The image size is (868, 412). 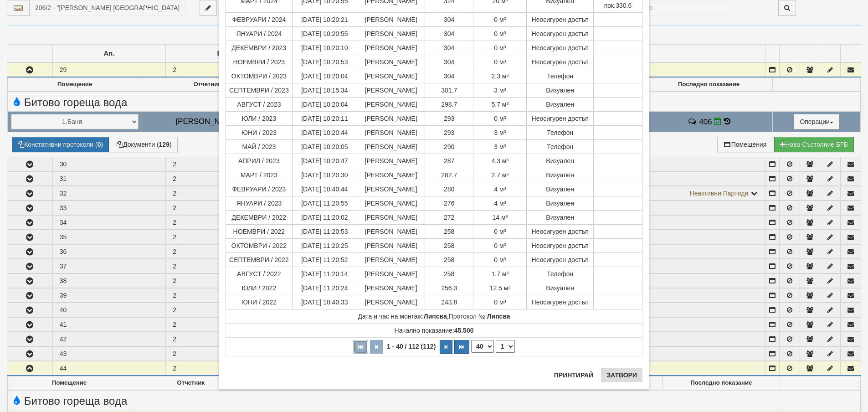 What do you see at coordinates (500, 288) in the screenshot?
I see `span: 12.5 м³` at bounding box center [500, 288].